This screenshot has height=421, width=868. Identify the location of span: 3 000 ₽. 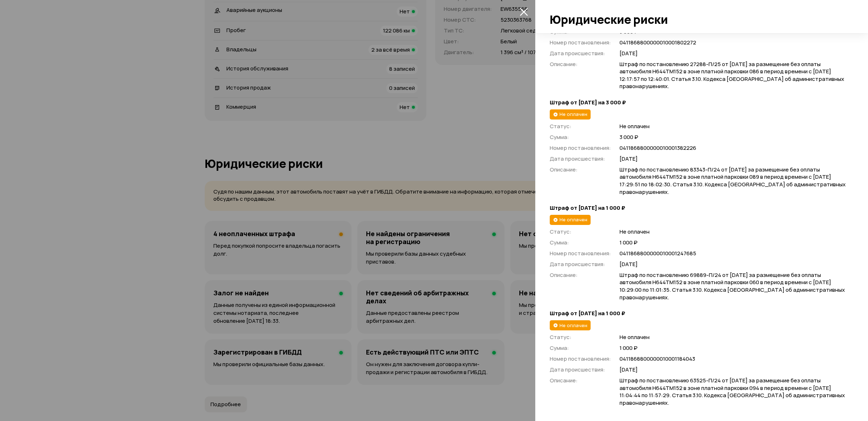
(733, 137).